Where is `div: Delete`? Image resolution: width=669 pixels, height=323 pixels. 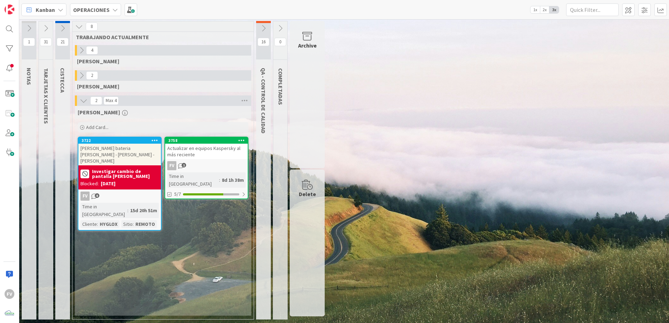 div: Delete is located at coordinates (307, 194).